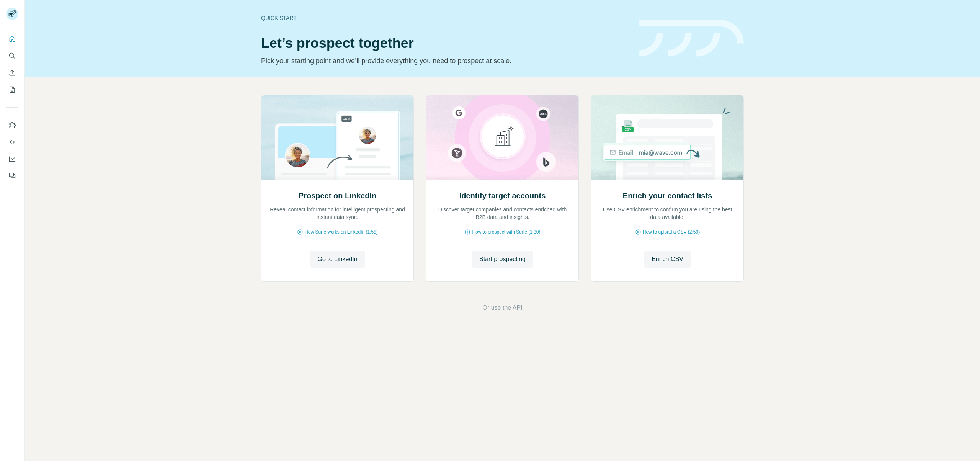  What do you see at coordinates (446, 61) in the screenshot?
I see `p: Pick your starting point and we’ll provide everything you need to prospect at scale.` at bounding box center [446, 61].